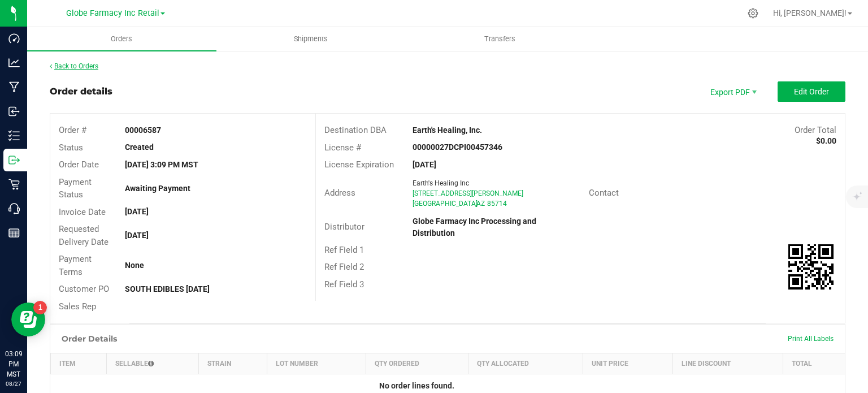 This screenshot has width=868, height=393. I want to click on span: Earth's Healing Inc, so click(440, 183).